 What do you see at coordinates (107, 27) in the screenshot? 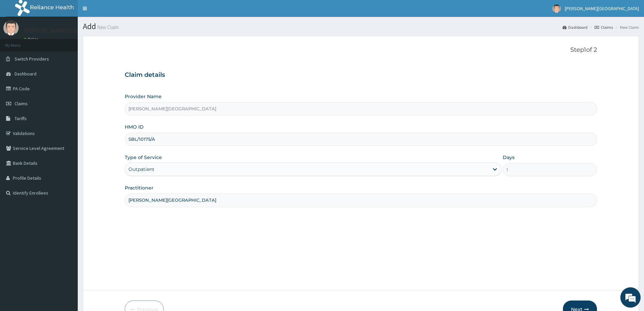
I see `small: New Claim` at bounding box center [107, 27].